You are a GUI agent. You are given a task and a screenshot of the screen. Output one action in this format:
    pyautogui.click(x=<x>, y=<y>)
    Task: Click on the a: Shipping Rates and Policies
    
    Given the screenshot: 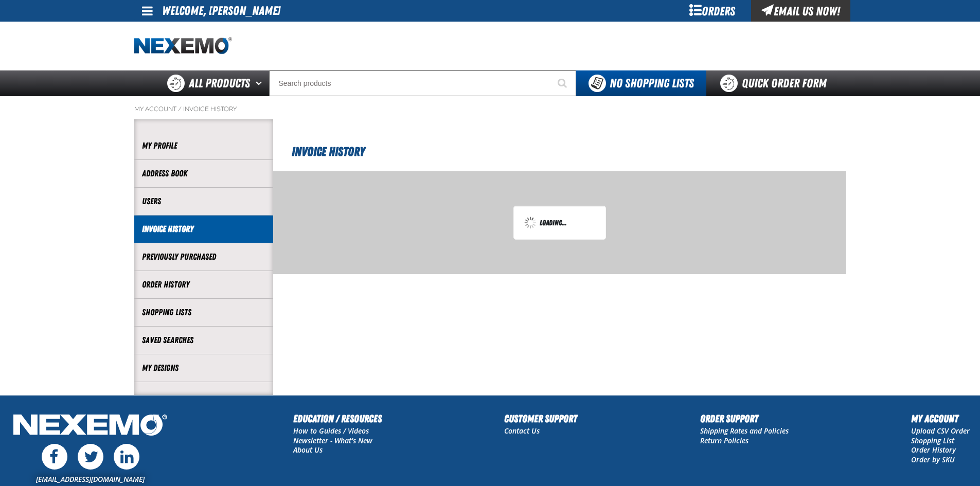 What is the action you would take?
    pyautogui.click(x=745, y=430)
    